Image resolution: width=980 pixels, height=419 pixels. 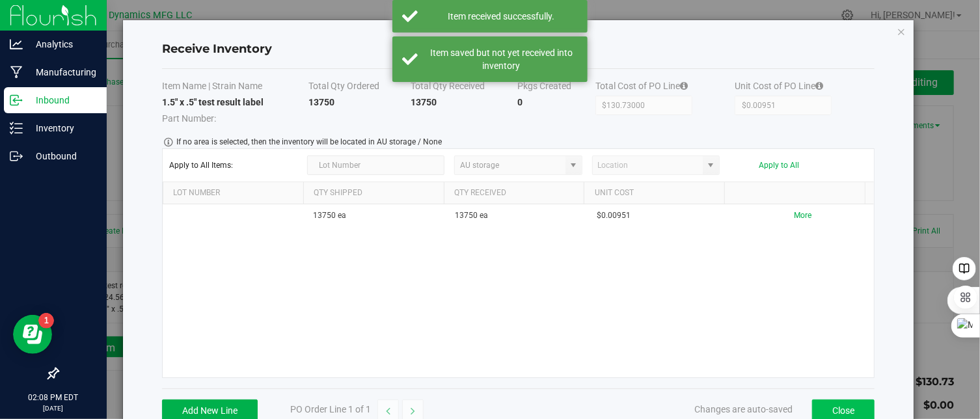 What do you see at coordinates (188, 119) in the screenshot?
I see `span: Part Number:` at bounding box center [188, 119].